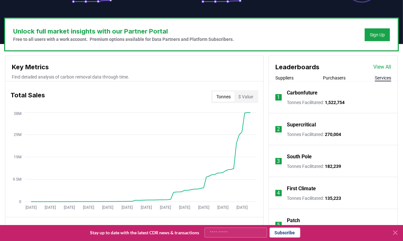 The height and width of the screenshot is (241, 403). What do you see at coordinates (333, 134) in the screenshot?
I see `span: 270,004` at bounding box center [333, 134].